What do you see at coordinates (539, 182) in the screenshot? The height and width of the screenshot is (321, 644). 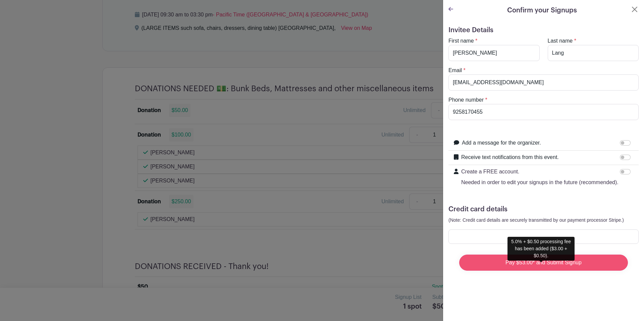 I see `p: Needed in order to edit your signups in the future (recommended).` at bounding box center [539, 182].